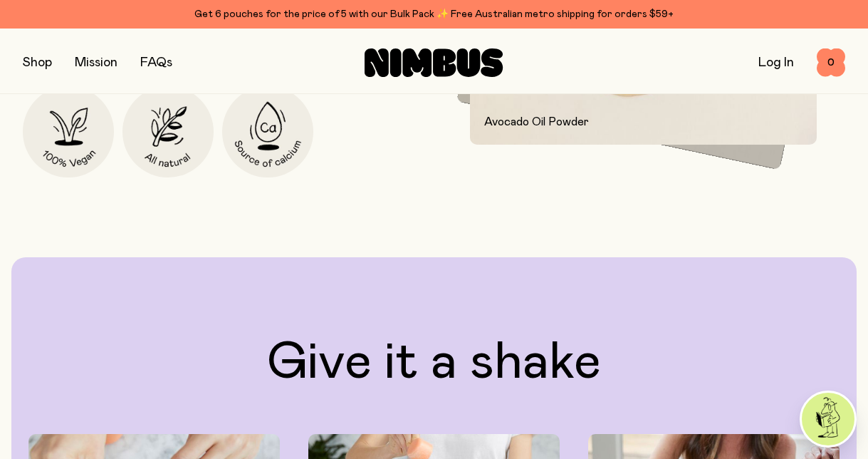 This screenshot has height=459, width=868. What do you see at coordinates (831, 63) in the screenshot?
I see `span: 0` at bounding box center [831, 63].